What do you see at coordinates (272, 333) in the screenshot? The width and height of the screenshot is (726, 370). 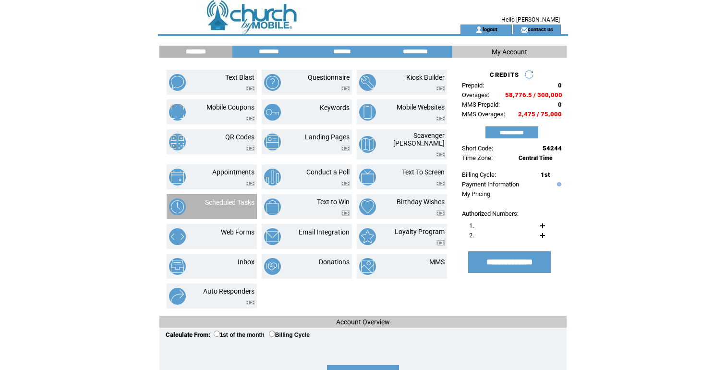 I see `input: Billing Cycle` at bounding box center [272, 333].